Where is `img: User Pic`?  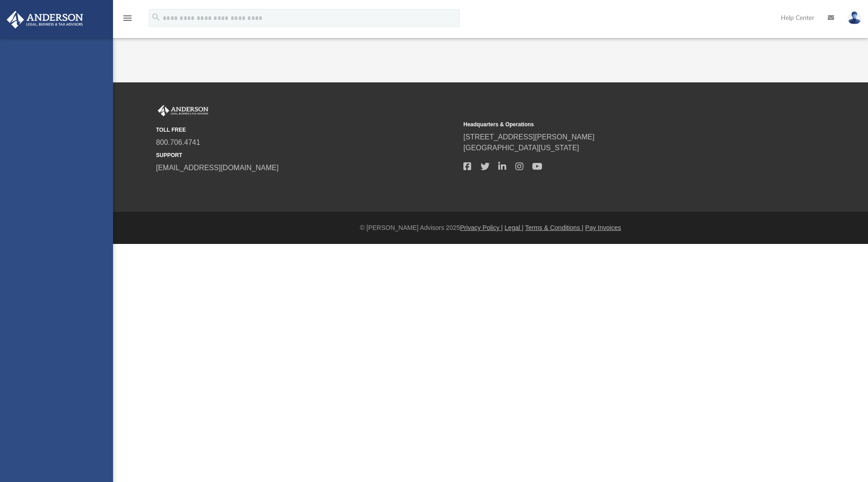
img: User Pic is located at coordinates (854, 18).